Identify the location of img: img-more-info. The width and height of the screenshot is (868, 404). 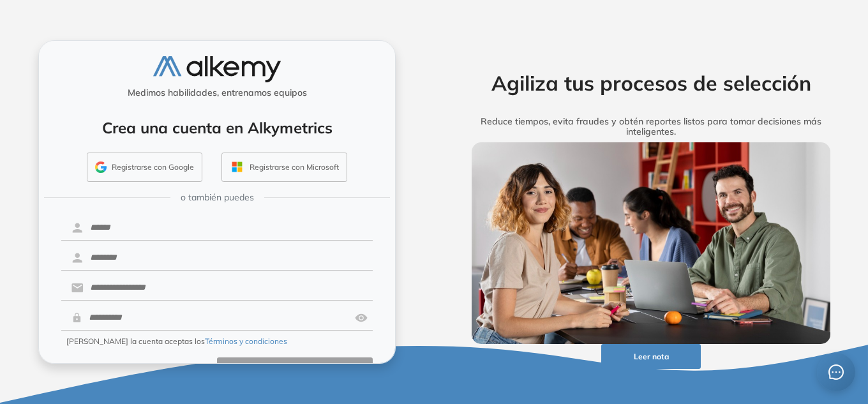
(651, 243).